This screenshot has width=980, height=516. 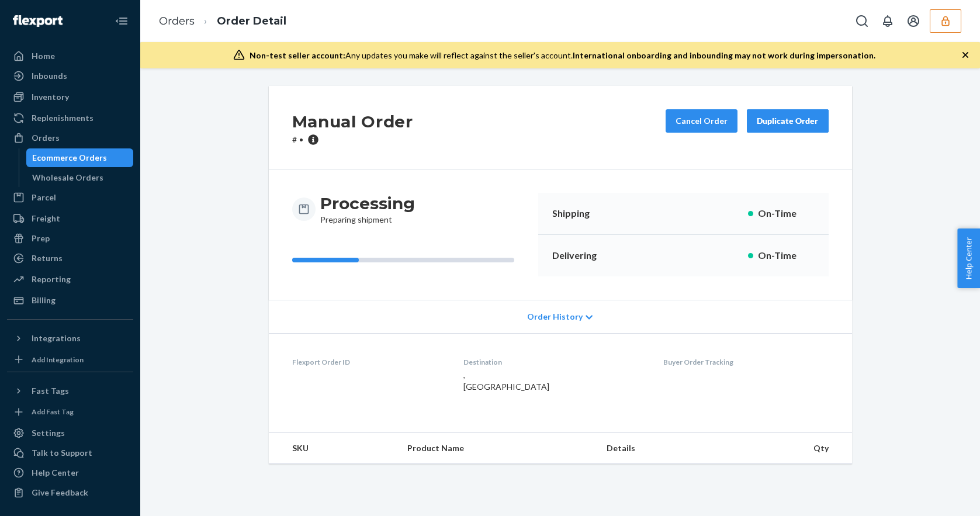 I want to click on div: Settings, so click(x=48, y=433).